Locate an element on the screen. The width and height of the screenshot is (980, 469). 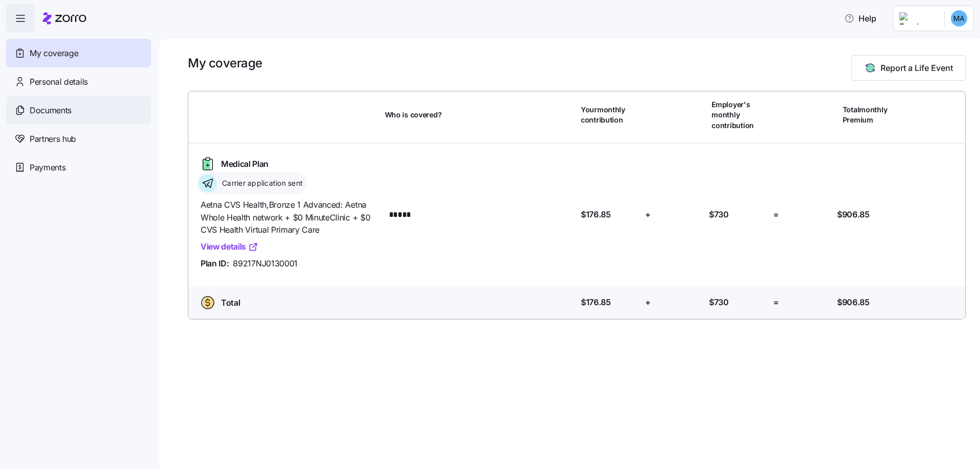
img: Employer logo is located at coordinates (918, 19).